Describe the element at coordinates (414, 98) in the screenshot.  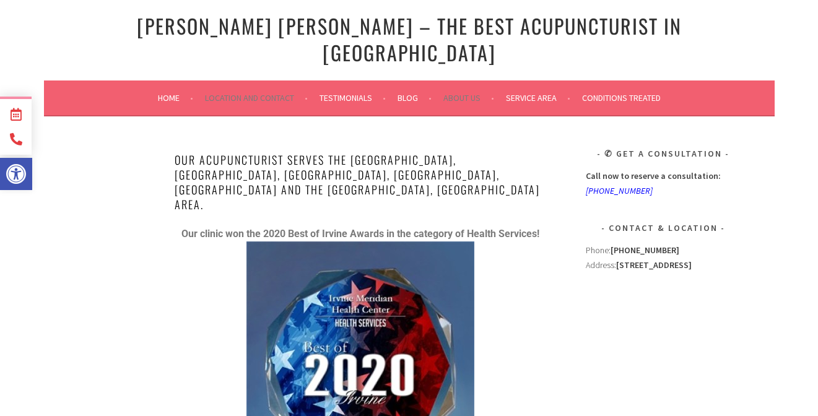
I see `a: Blog` at that location.